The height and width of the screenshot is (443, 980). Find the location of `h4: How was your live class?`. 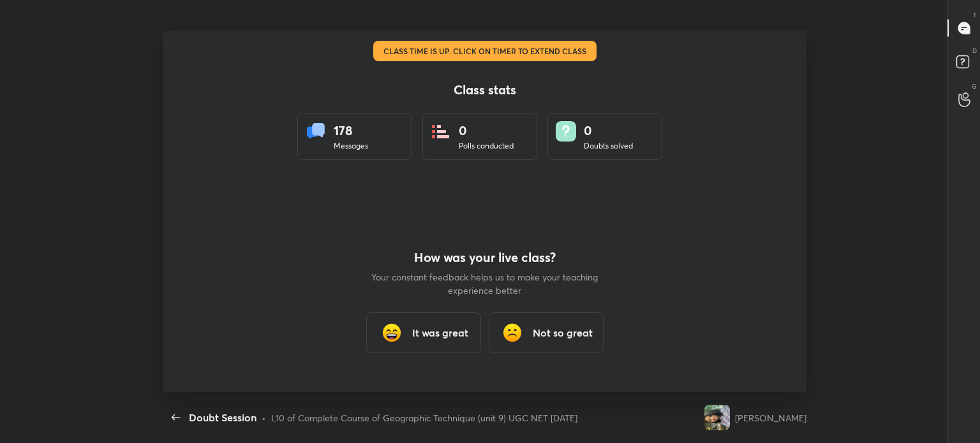

h4: How was your live class? is located at coordinates (485, 258).